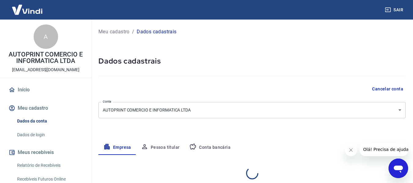 The width and height of the screenshot is (413, 183). Describe the element at coordinates (46, 58) in the screenshot. I see `p: AUTOPRINT COMERCIO E INFORMATICA LTDA` at that location.